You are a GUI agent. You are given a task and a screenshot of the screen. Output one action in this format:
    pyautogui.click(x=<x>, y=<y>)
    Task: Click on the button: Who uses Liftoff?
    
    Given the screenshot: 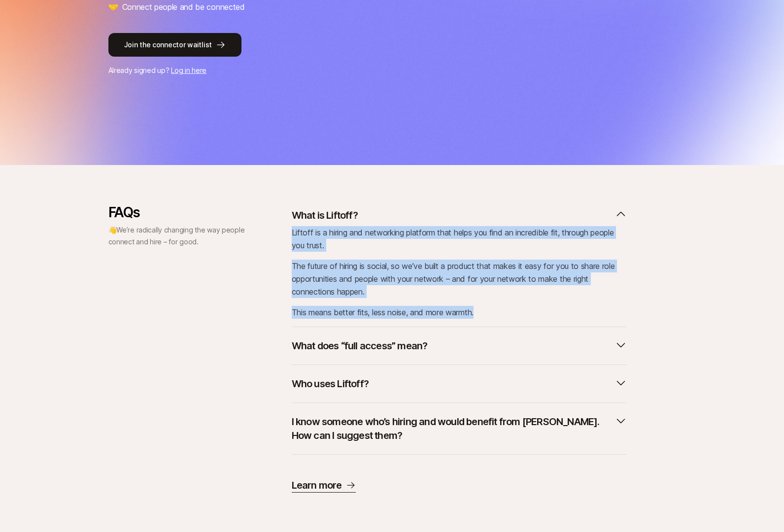 What is the action you would take?
    pyautogui.click(x=459, y=384)
    